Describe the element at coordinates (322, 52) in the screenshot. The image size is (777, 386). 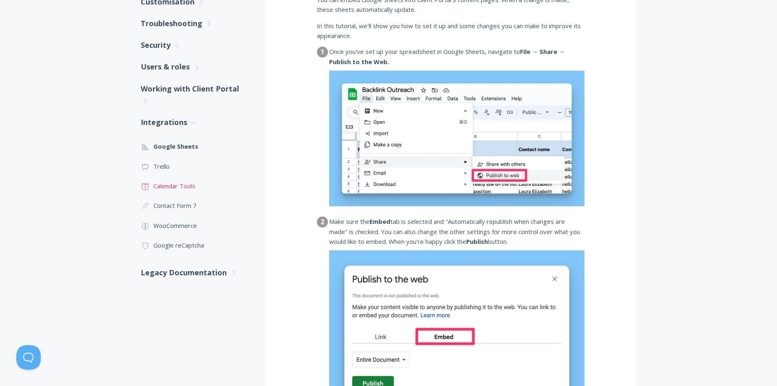
I see `dt: 1` at that location.